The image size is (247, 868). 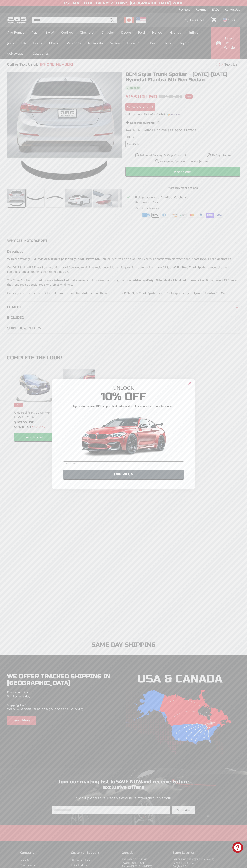 I want to click on input: YOUR EMAIL, so click(x=124, y=465).